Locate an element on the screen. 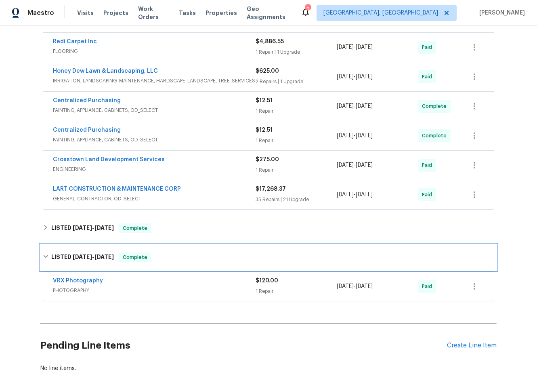  a: LART CONSTRUCTION & MAINTENANCE CORP is located at coordinates (117, 189).